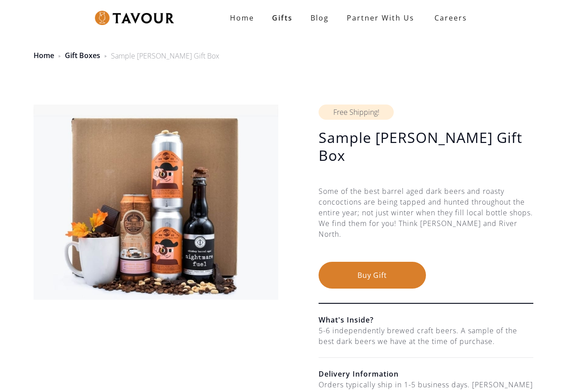 The image size is (566, 390). Describe the element at coordinates (282, 18) in the screenshot. I see `a: Gifts` at that location.